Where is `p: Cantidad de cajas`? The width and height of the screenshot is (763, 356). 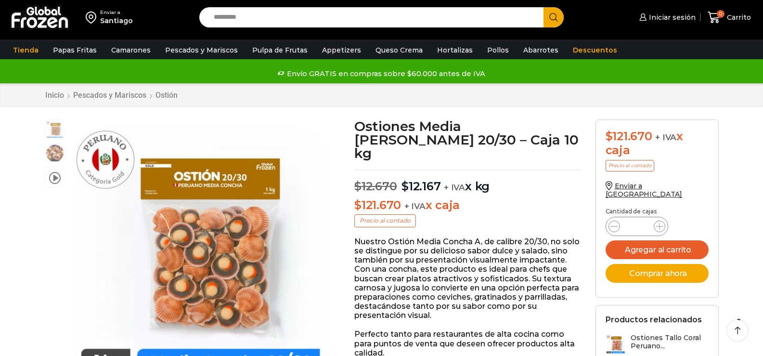 p: Cantidad de cajas is located at coordinates (657, 211).